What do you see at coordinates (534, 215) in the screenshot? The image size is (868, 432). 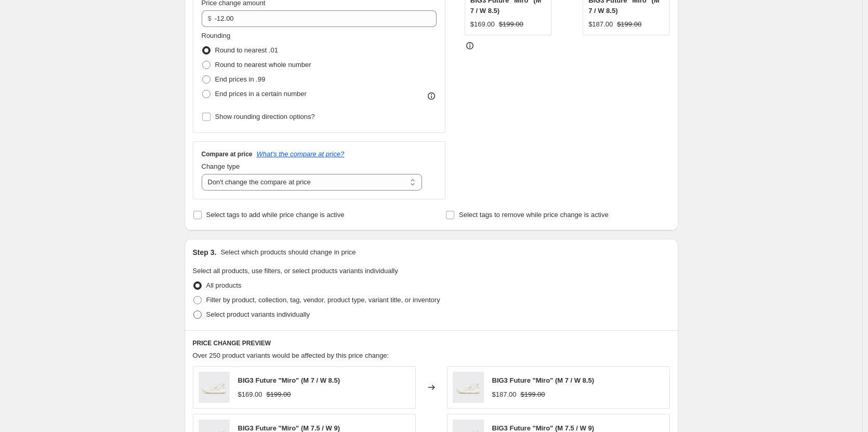 I see `span: Select tags to remove while price change is active` at bounding box center [534, 215].